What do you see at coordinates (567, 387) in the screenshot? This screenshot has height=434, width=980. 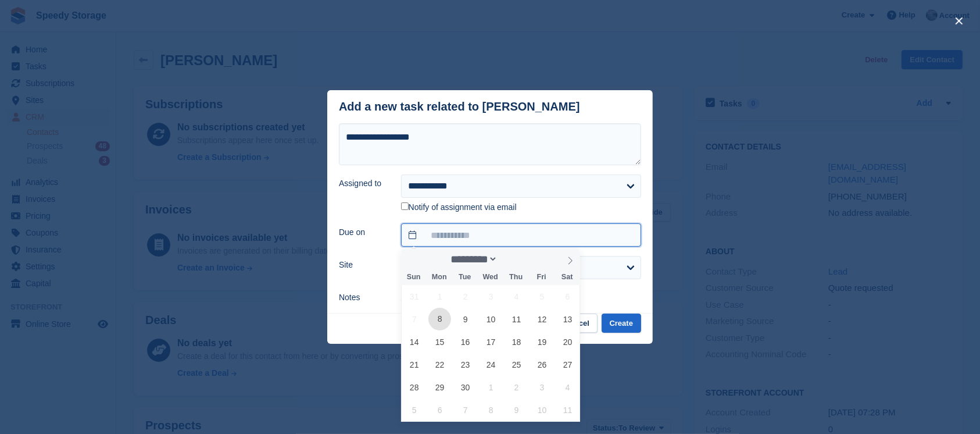 I see `span: October 4, 2025` at bounding box center [567, 387].